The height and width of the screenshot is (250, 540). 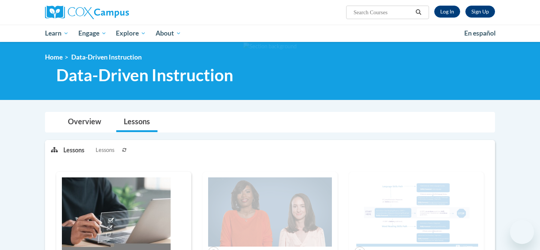 What do you see at coordinates (168, 33) in the screenshot?
I see `a: About` at bounding box center [168, 33].